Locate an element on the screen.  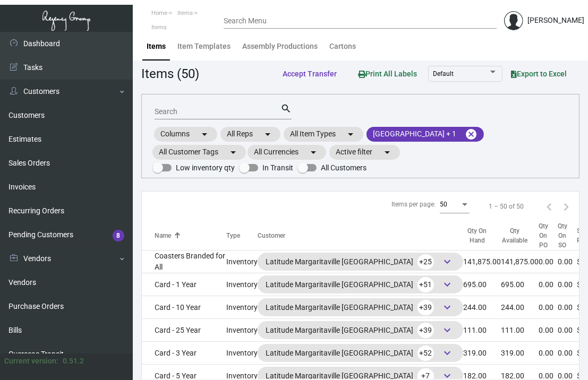
div: Item Templates is located at coordinates (204, 46).